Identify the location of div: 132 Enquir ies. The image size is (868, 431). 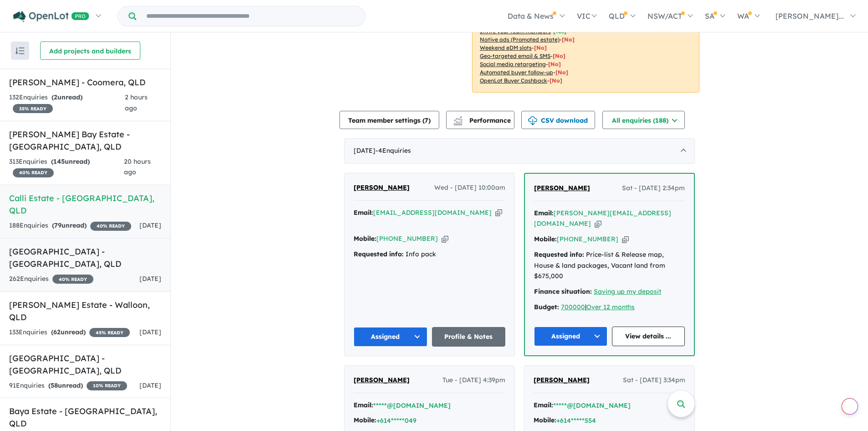
(67, 103).